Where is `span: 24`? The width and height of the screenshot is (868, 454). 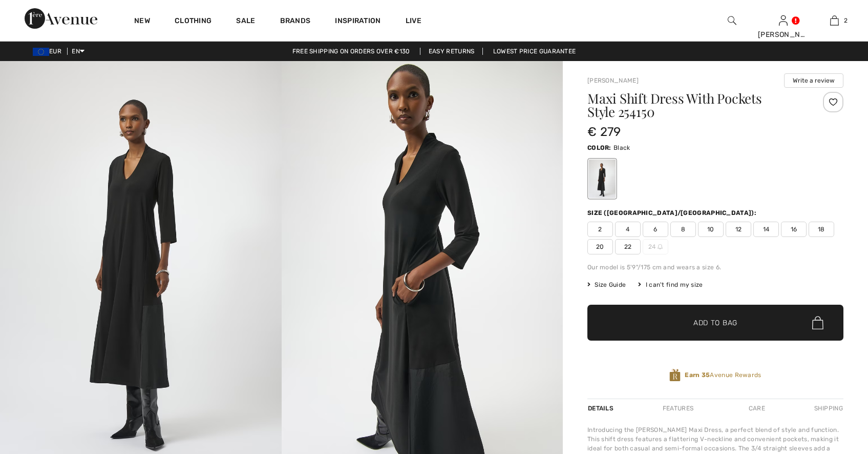
span: 24 is located at coordinates (656, 247).